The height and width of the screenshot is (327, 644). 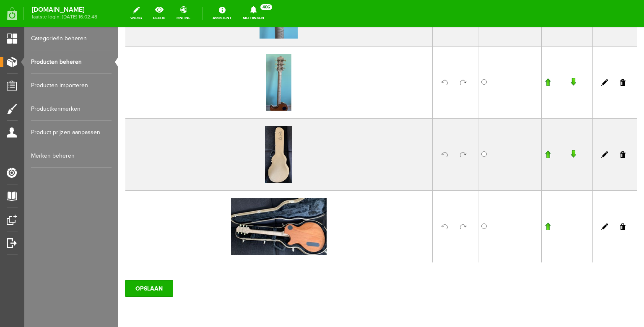 What do you see at coordinates (31, 261) in the screenshot?
I see `input: OPSLAAN` at bounding box center [31, 261].